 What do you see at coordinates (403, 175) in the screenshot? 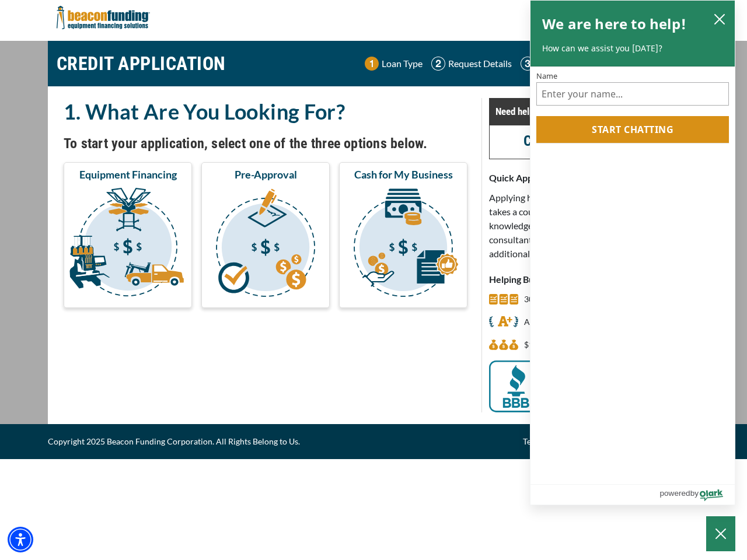
I see `span: Cash for My Business` at bounding box center [403, 175].